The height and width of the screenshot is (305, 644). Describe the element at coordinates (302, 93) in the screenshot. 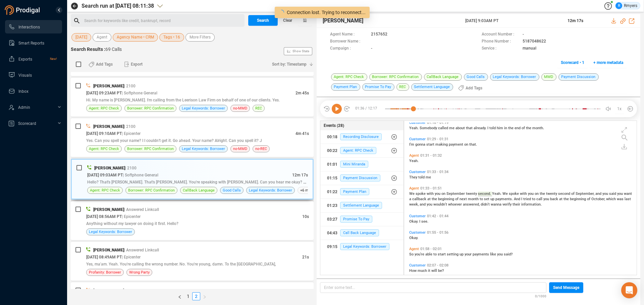

I see `span: 2m 45s` at that location.